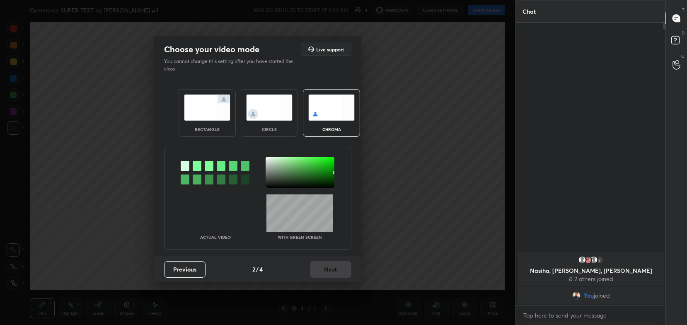  Describe the element at coordinates (330, 49) in the screenshot. I see `h5: Live support` at that location.